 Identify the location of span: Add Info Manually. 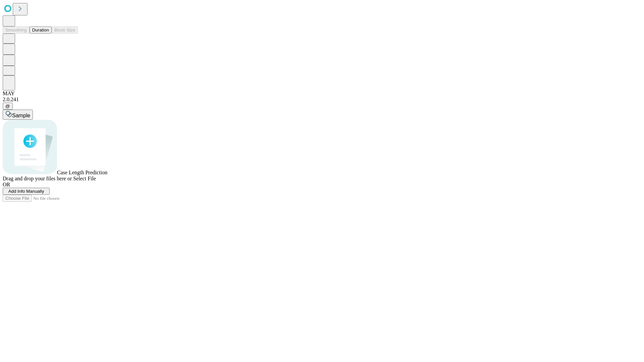
(26, 191).